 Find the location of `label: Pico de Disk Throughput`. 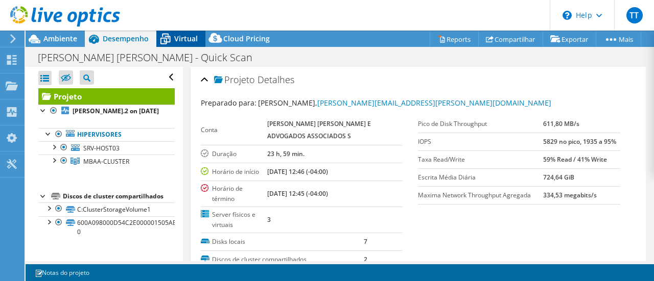

label: Pico de Disk Throughput is located at coordinates (480, 124).